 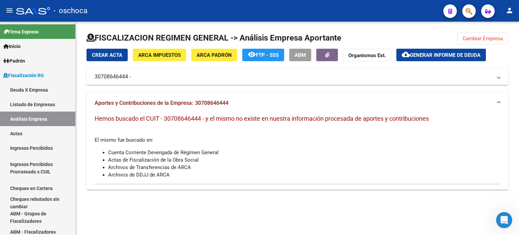 What do you see at coordinates (9, 10) in the screenshot?
I see `mat-icon: menu` at bounding box center [9, 10].